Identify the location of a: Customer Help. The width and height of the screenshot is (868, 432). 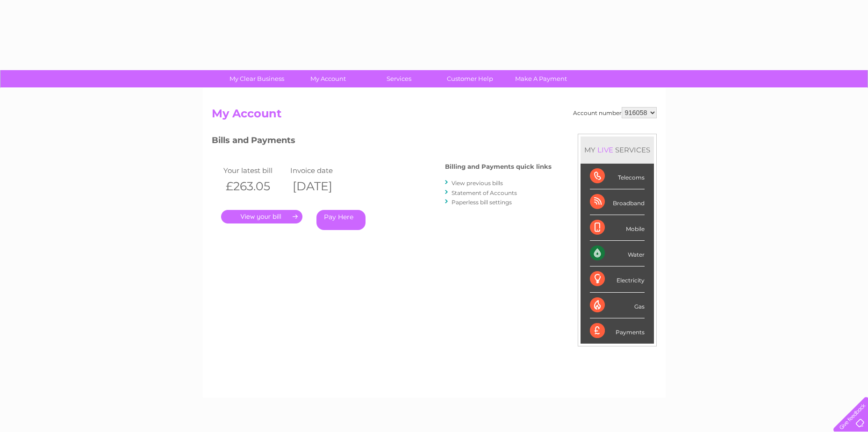
(469, 78).